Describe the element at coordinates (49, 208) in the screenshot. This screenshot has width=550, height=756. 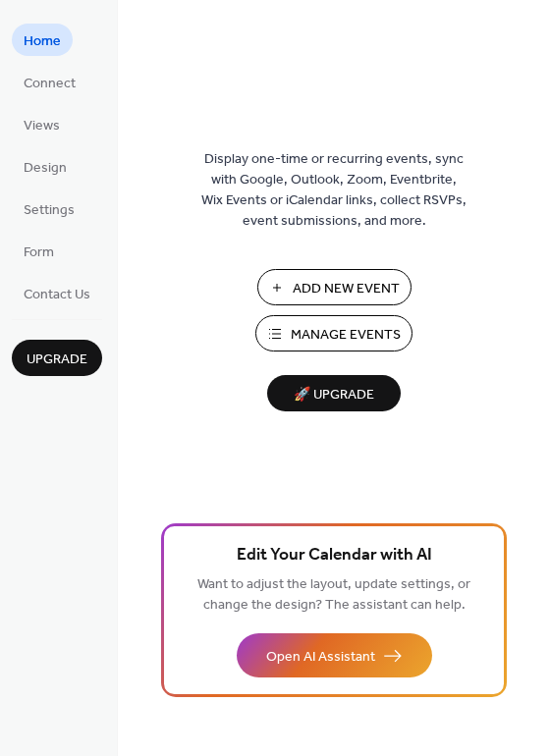
I see `a: Settings` at that location.